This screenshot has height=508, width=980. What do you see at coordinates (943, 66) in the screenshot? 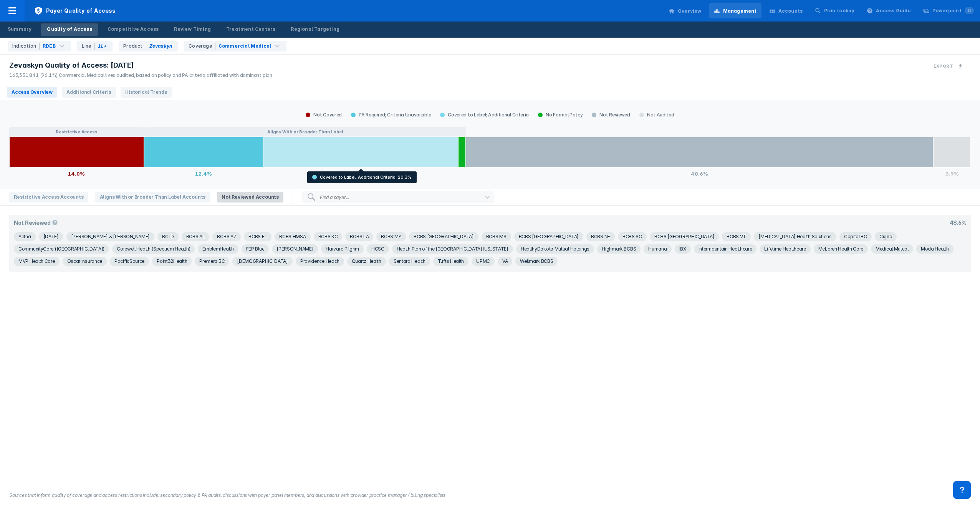
I see `h3: Export` at bounding box center [943, 66].